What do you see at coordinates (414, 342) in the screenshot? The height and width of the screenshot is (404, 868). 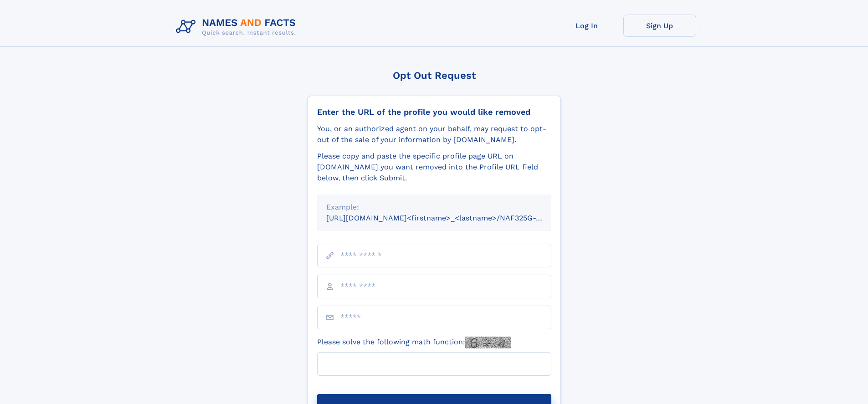 I see `label: Please solve the following math function:` at bounding box center [414, 342].